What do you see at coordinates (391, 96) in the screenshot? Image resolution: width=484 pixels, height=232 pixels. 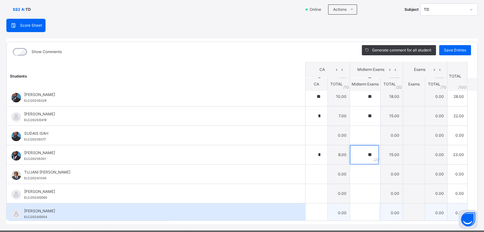 I see `td: 18.00` at bounding box center [391, 96].